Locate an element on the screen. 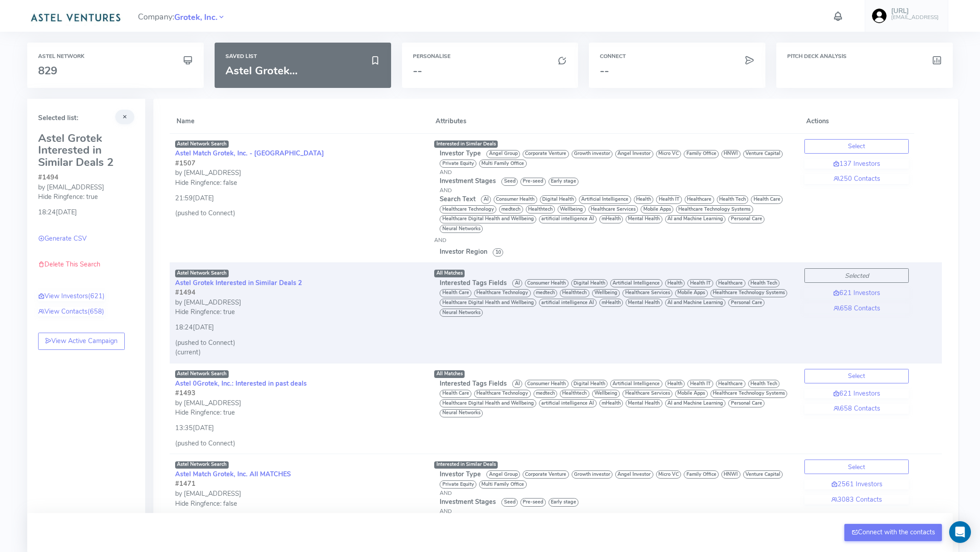 This screenshot has height=552, width=980. div: #1494 is located at coordinates (86, 178).